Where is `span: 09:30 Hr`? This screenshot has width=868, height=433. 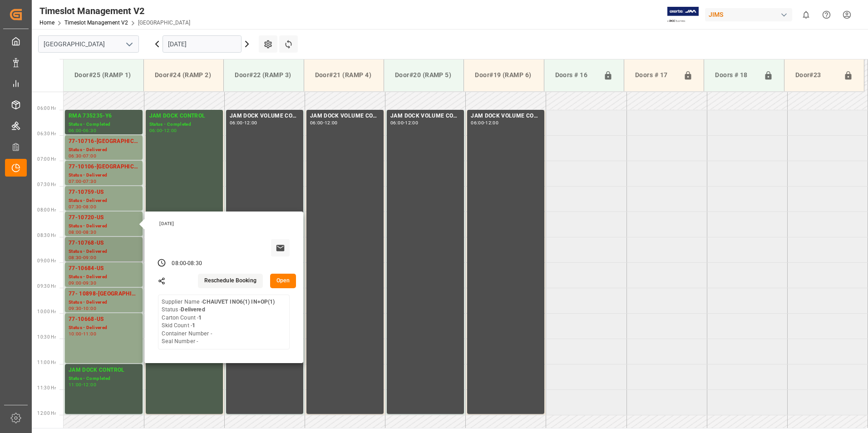 span: 09:30 Hr is located at coordinates (46, 286).